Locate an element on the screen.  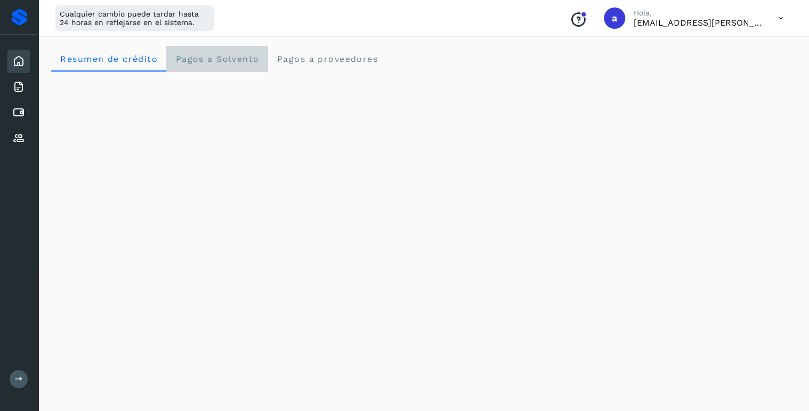
div: Proveedores is located at coordinates (19, 138).